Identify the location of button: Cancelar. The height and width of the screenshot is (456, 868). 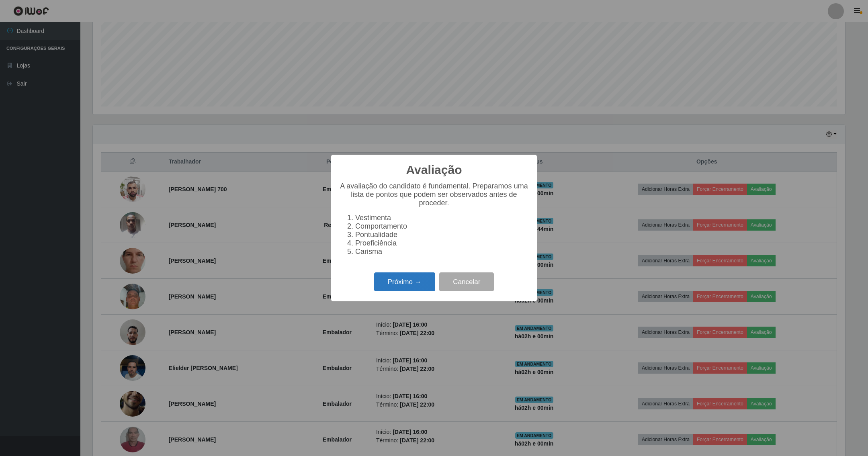
(466, 281).